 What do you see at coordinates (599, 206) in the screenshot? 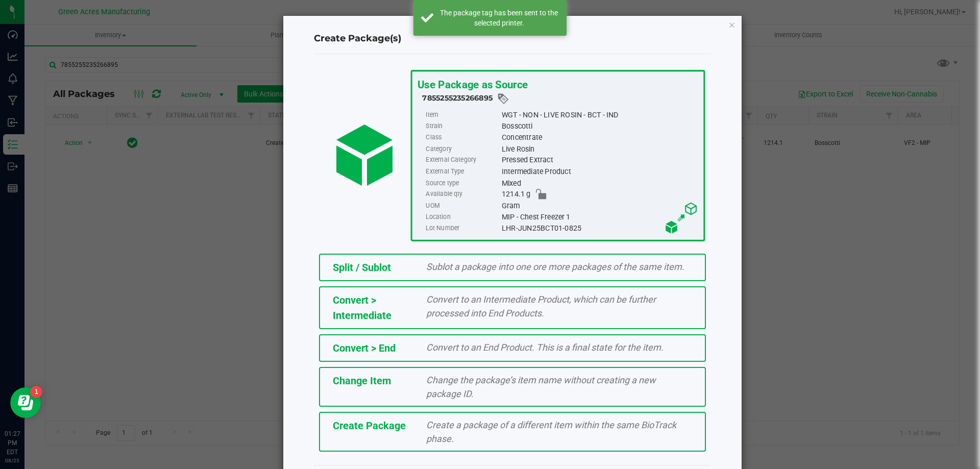
I see `div: Gram` at bounding box center [599, 206].